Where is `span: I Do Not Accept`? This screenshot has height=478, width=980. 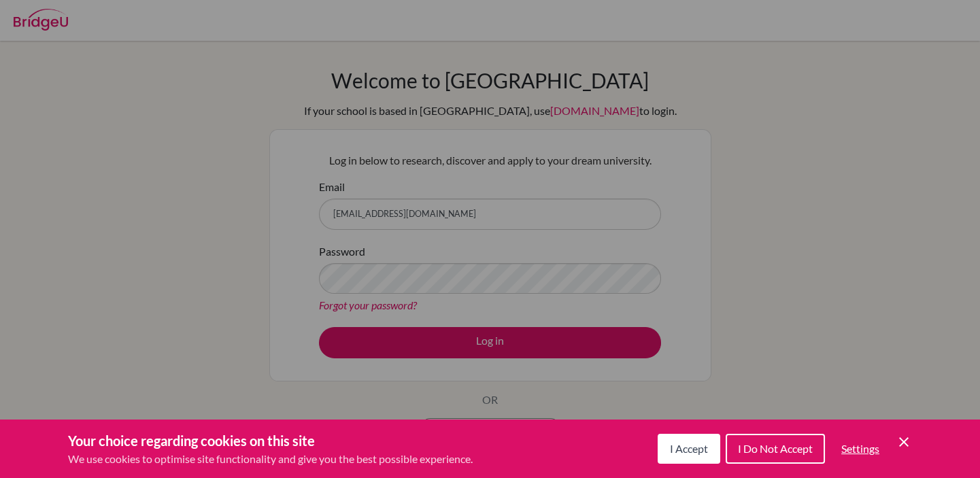 span: I Do Not Accept is located at coordinates (776, 448).